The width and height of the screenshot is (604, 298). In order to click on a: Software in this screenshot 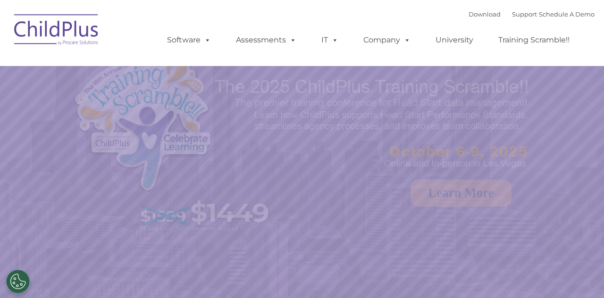, I will do `click(189, 40)`.